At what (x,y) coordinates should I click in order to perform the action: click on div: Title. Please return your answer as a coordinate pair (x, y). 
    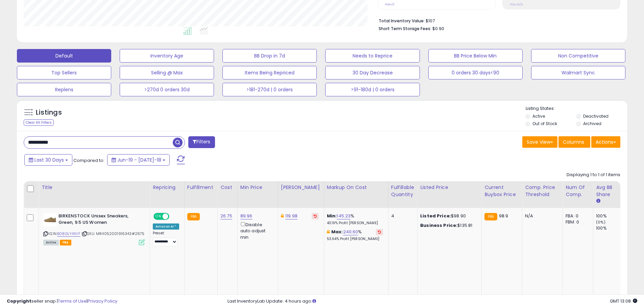
    Looking at the image, I should click on (94, 188).